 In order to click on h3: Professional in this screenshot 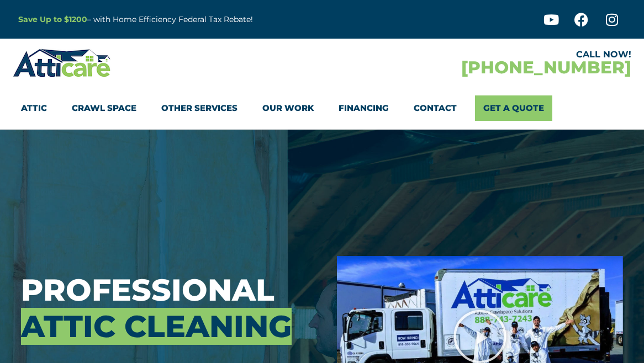, I will do `click(170, 309)`.